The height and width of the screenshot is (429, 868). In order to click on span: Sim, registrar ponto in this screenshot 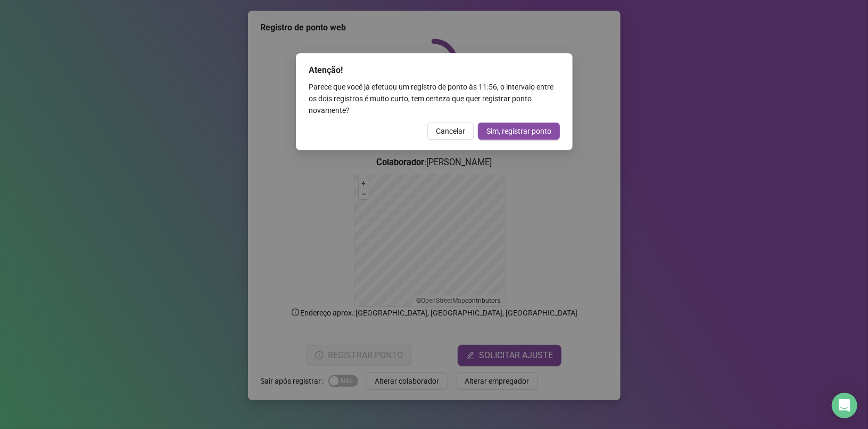, I will do `click(519, 131)`.